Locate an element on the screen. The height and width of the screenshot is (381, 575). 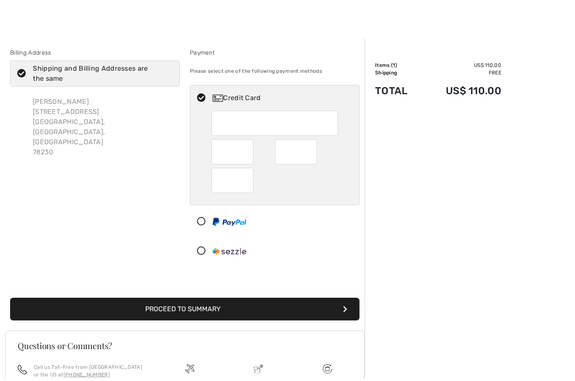
div: Please select one of the following payment methods is located at coordinates (274, 74).